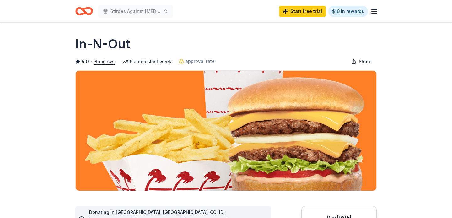 The height and width of the screenshot is (218, 452). I want to click on span: approval rate, so click(200, 61).